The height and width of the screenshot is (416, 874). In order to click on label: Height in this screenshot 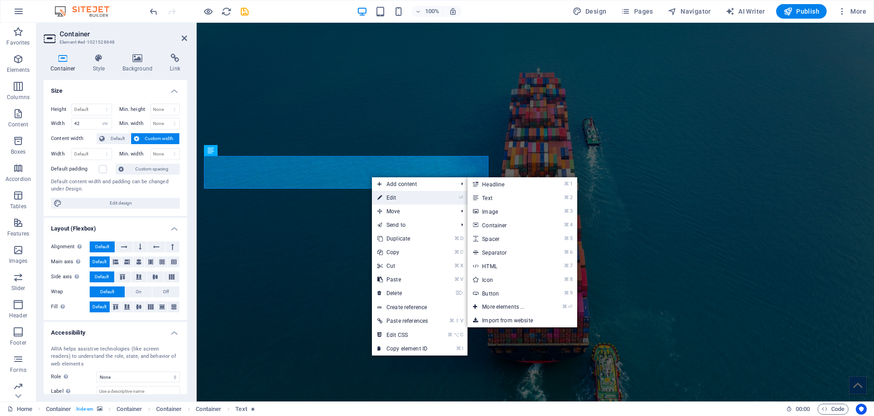, I will do `click(61, 109)`.